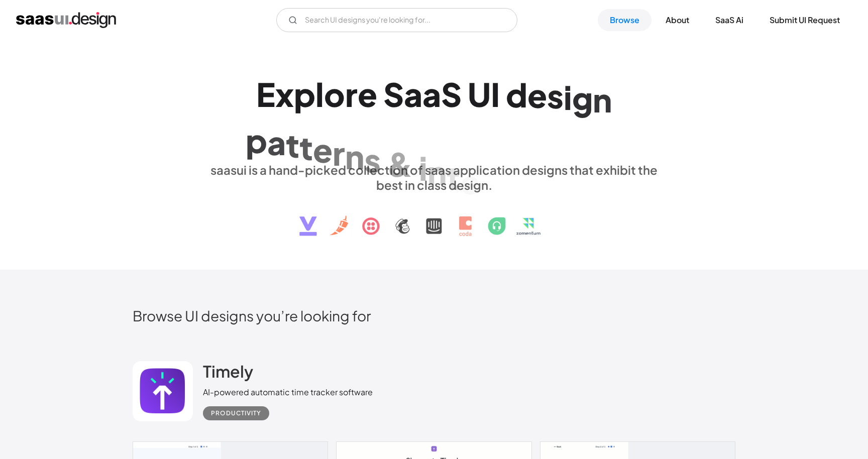 The height and width of the screenshot is (459, 868). Describe the element at coordinates (730, 20) in the screenshot. I see `a: SaaS Ai` at that location.